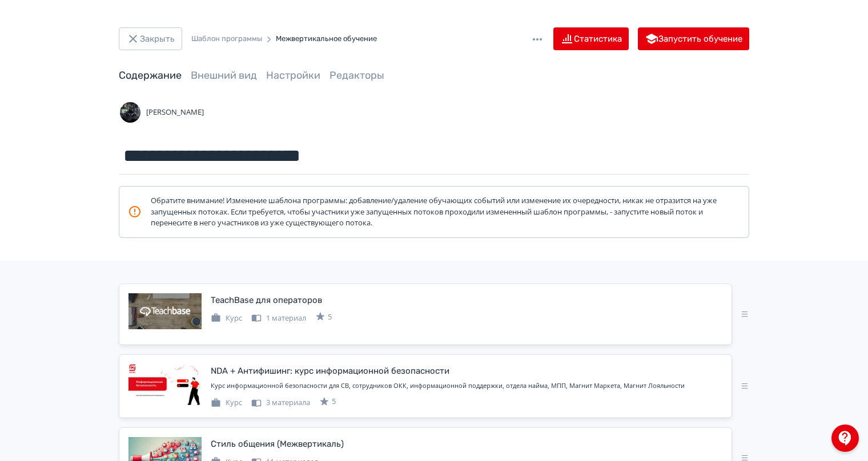 This screenshot has width=868, height=461. Describe the element at coordinates (591, 38) in the screenshot. I see `button: Статистика` at that location.